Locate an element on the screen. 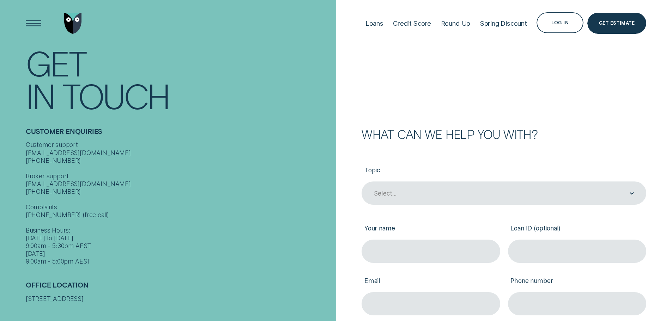  label: Your name is located at coordinates (431, 229).